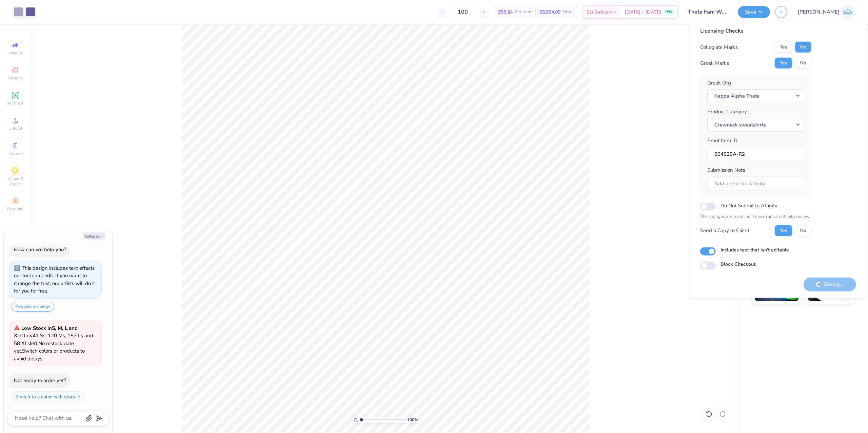  What do you see at coordinates (714, 63) in the screenshot?
I see `div: Greek Marks` at bounding box center [714, 63].